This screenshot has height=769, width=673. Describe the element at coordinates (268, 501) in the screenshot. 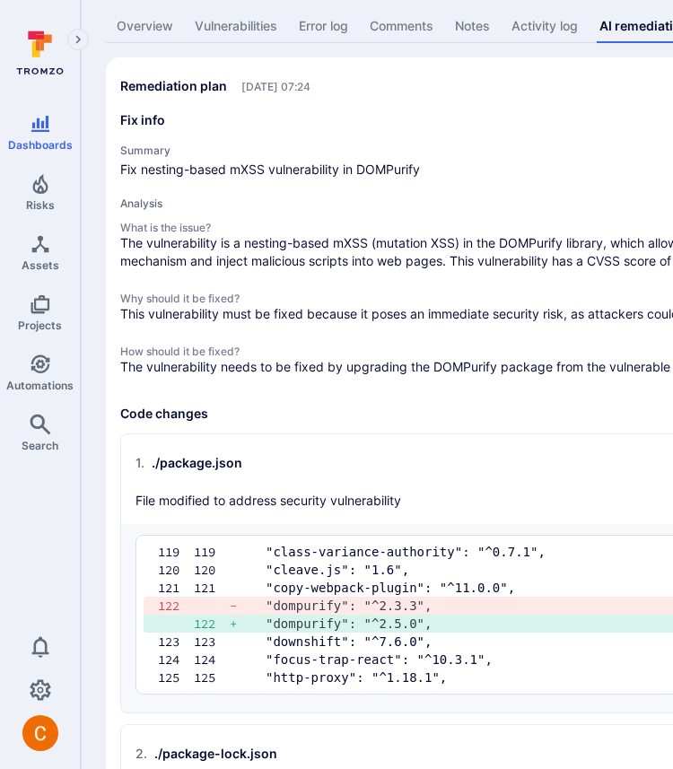

I see `p: File modified to address security vulnerability` at that location.